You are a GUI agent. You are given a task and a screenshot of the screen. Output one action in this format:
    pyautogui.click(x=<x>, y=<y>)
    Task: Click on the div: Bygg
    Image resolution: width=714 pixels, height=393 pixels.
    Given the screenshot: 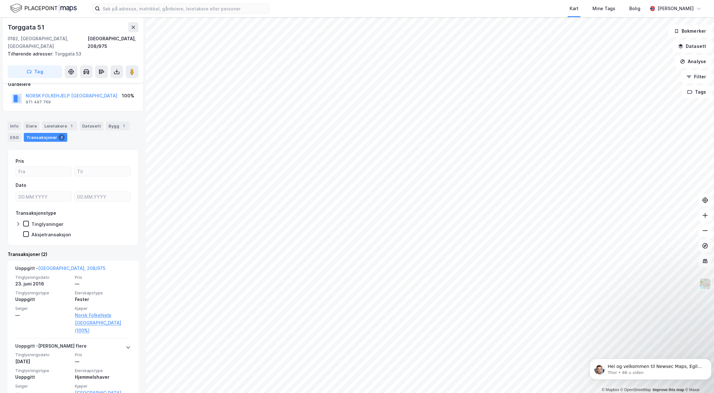 What is the action you would take?
    pyautogui.click(x=118, y=126)
    